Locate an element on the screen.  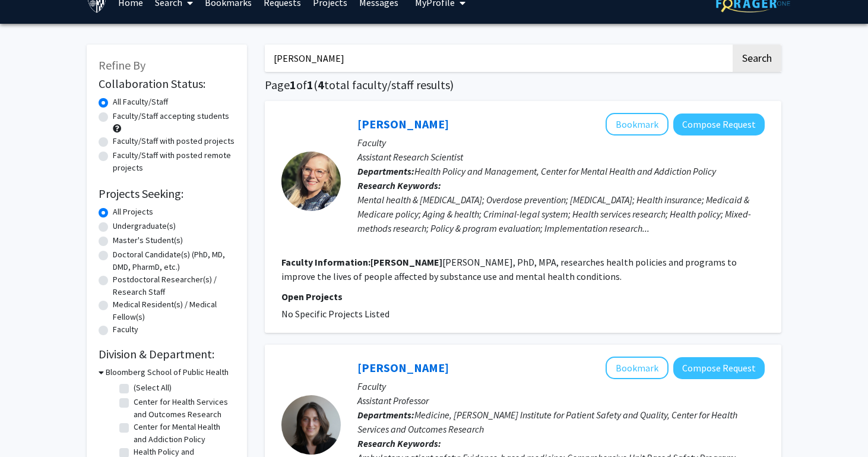
h2: Division & Department: is located at coordinates (167, 354).